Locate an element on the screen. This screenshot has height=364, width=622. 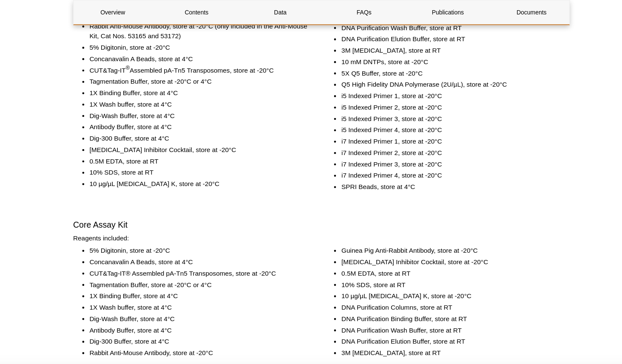
button: Got it! is located at coordinates (572, 349).